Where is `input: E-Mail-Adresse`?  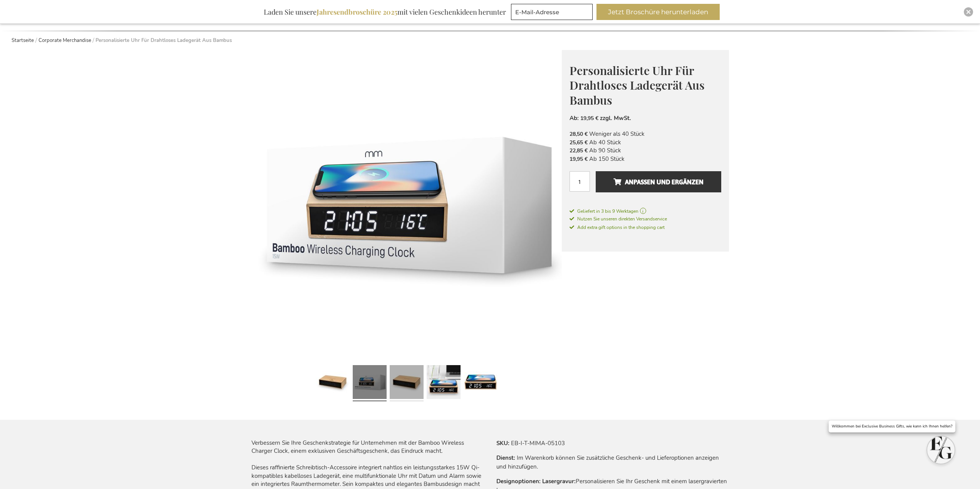
input: E-Mail-Adresse is located at coordinates (552, 12).